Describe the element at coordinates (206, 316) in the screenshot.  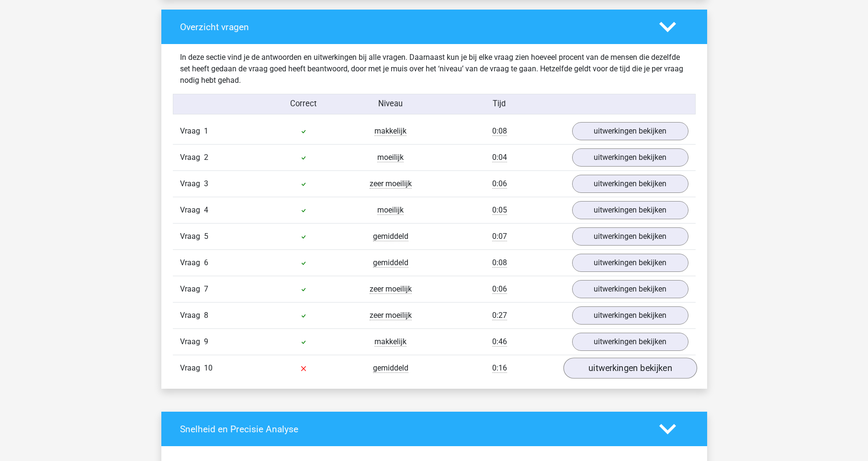
I see `span: 8` at that location.